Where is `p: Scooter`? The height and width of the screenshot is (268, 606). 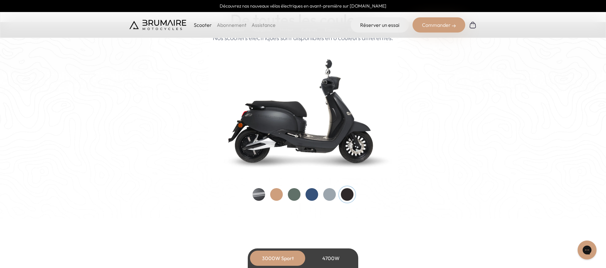
p: Scooter is located at coordinates (203, 25).